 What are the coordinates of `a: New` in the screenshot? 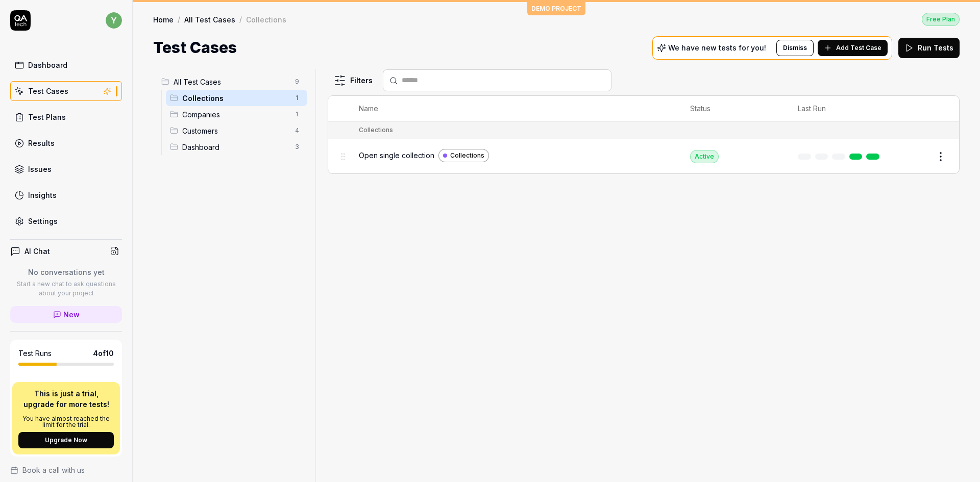 It's located at (66, 314).